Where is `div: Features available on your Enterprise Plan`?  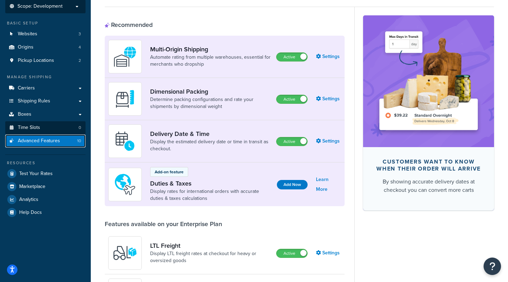
div: Features available on your Enterprise Plan is located at coordinates (164, 224).